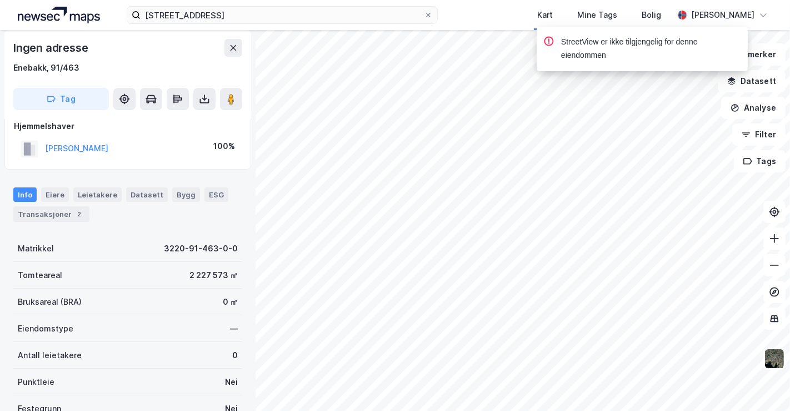 This screenshot has width=790, height=411. What do you see at coordinates (55, 195) in the screenshot?
I see `div: Eiere` at bounding box center [55, 195].